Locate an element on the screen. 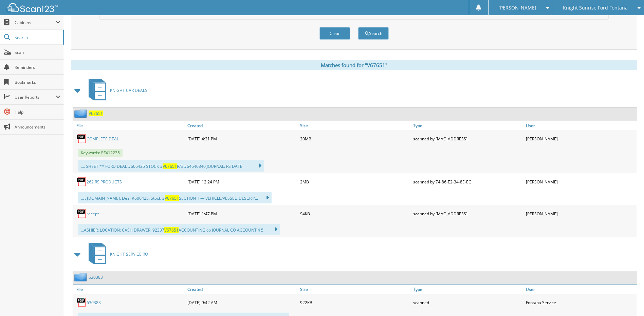 The width and height of the screenshot is (644, 316). span: User Reports is located at coordinates (35, 97).